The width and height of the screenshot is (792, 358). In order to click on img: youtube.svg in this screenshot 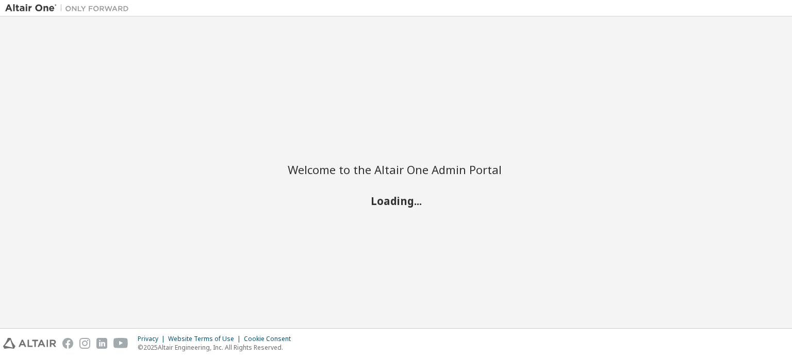, I will do `click(121, 343)`.